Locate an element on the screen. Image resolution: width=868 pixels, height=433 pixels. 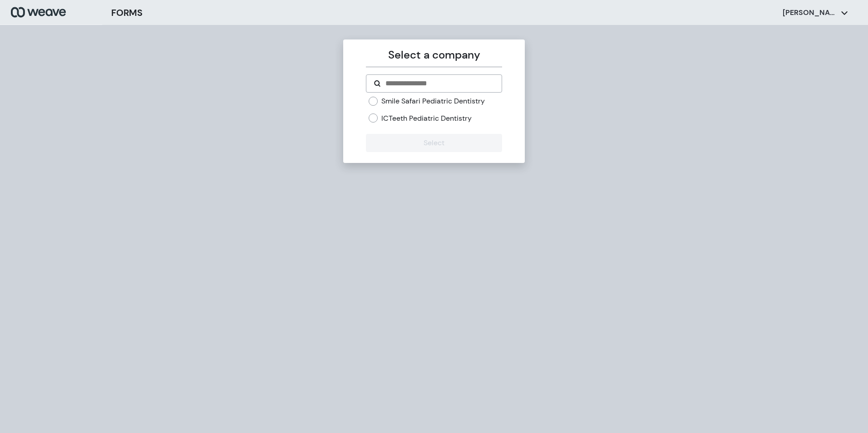
label: Smile Safari Pediatric Dentistry is located at coordinates (433, 101).